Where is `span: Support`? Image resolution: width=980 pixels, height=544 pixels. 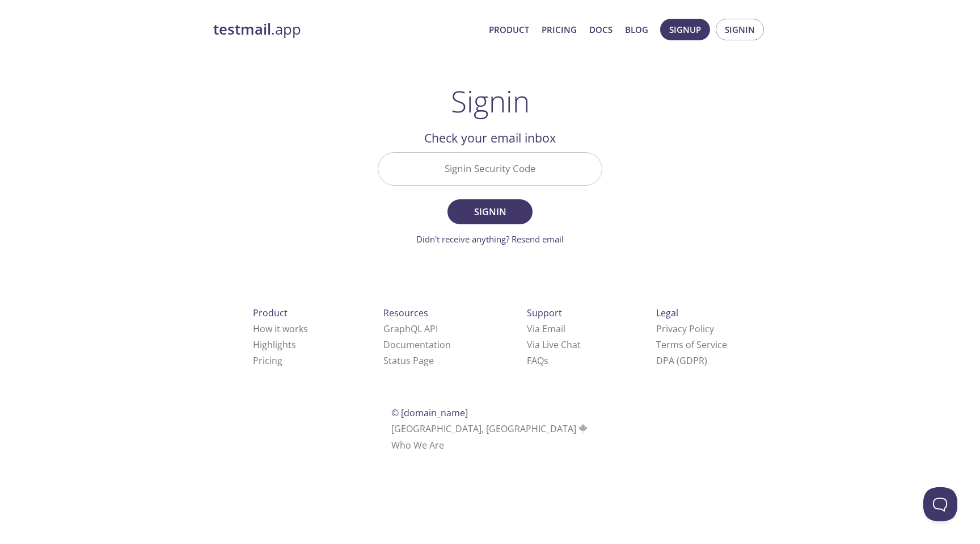 span: Support is located at coordinates (545, 312).